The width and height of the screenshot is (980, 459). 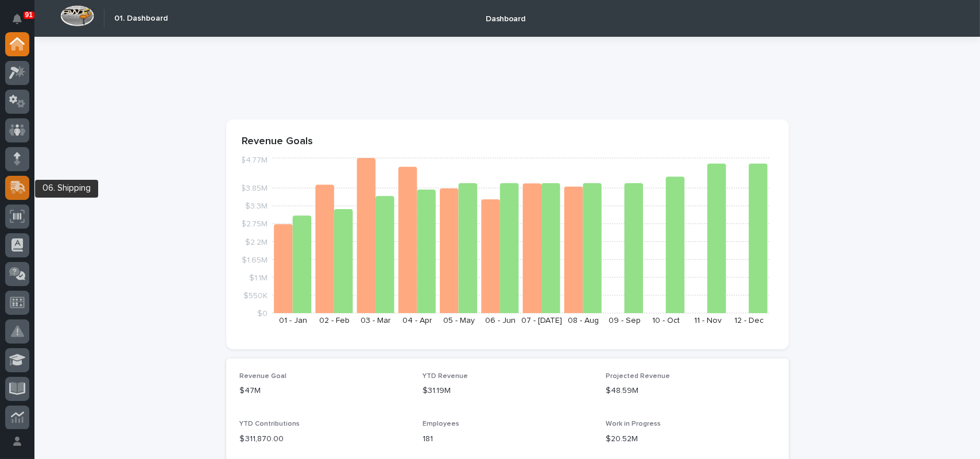 What do you see at coordinates (22, 23) in the screenshot?
I see `div: Notifications91` at bounding box center [22, 23].